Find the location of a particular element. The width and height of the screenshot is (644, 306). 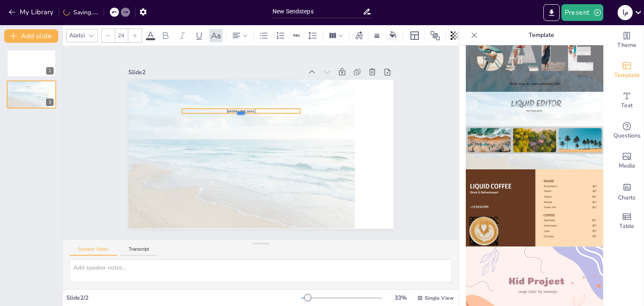

div: Slide 2 is located at coordinates (216, 72).